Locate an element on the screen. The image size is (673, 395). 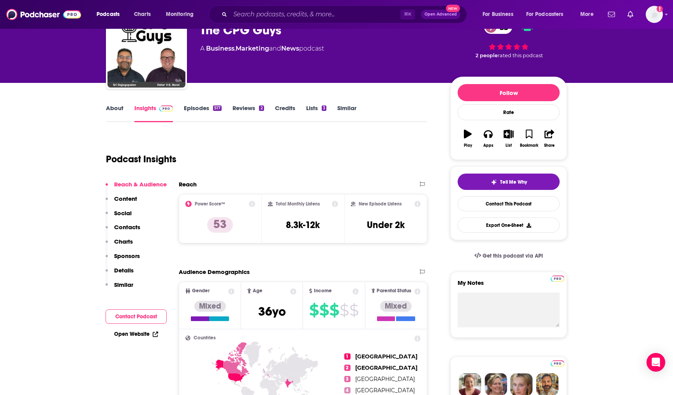
p: Charts is located at coordinates (123, 241).